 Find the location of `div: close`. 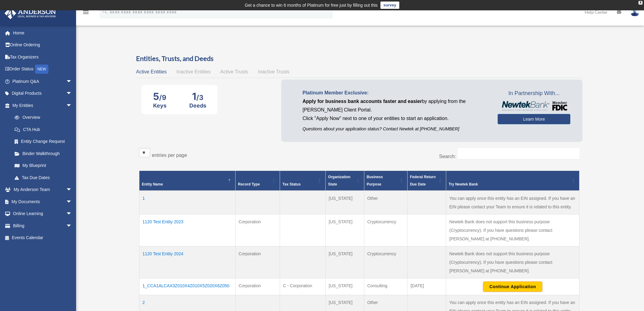

div: close is located at coordinates (640, 3).